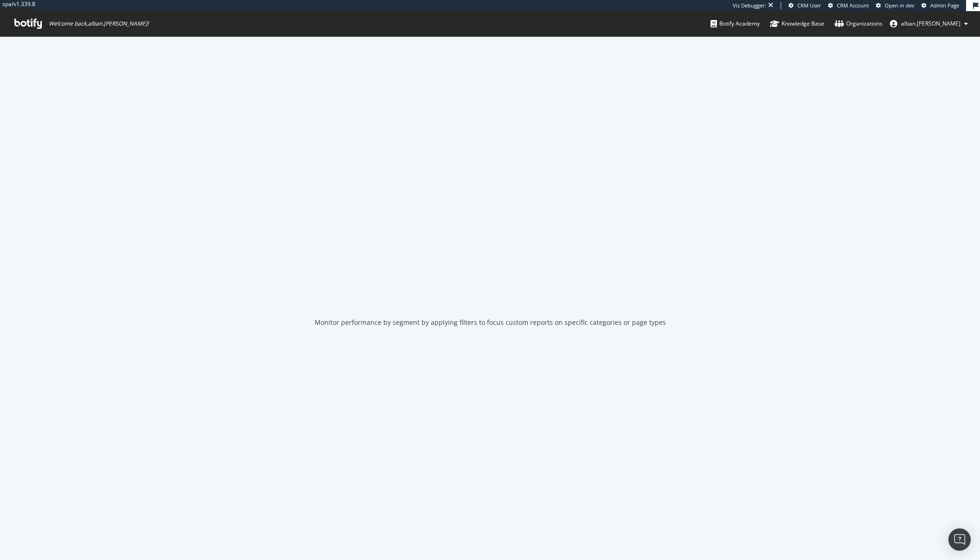 The image size is (980, 560). What do you see at coordinates (735, 24) in the screenshot?
I see `div: Botify Academy` at bounding box center [735, 24].